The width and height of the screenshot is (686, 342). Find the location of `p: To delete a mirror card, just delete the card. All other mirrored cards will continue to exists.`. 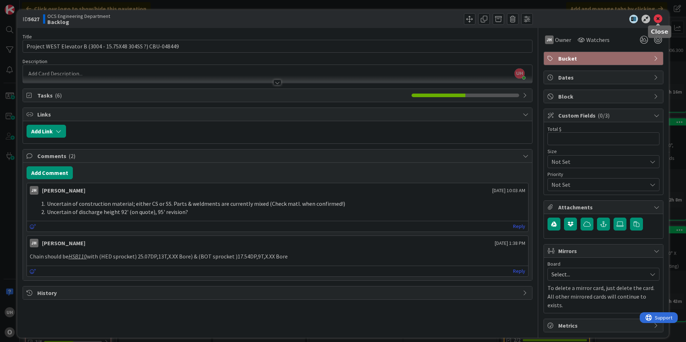

p: To delete a mirror card, just delete the card. All other mirrored cards will continue to exists. is located at coordinates (604, 297).